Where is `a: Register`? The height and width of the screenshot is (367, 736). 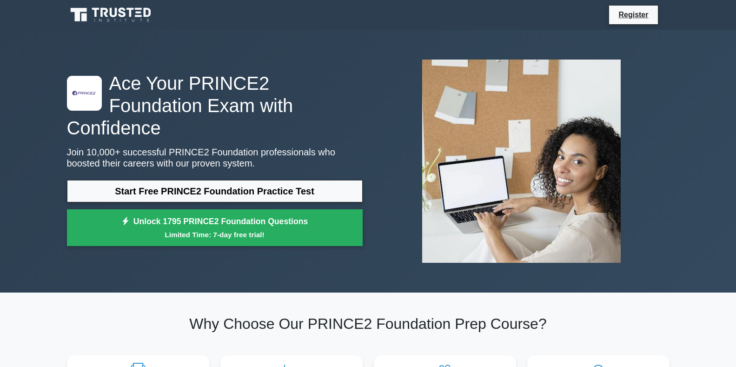
a: Register is located at coordinates (633, 14).